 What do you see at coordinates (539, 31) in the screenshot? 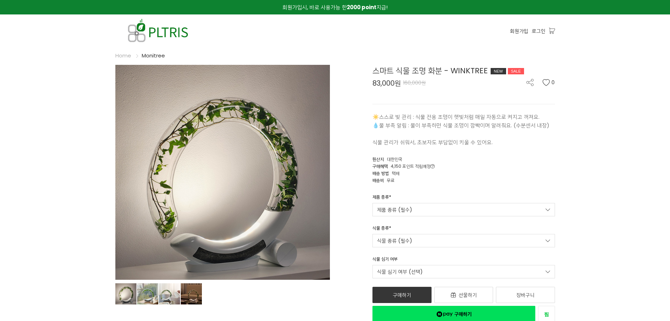
I see `a: 로그인` at bounding box center [539, 31].